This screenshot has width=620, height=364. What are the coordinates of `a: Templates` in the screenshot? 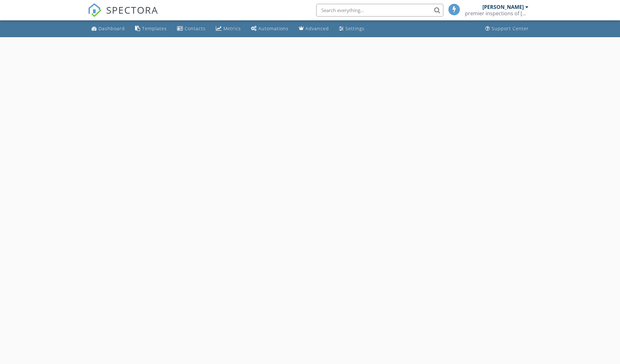 It's located at (151, 29).